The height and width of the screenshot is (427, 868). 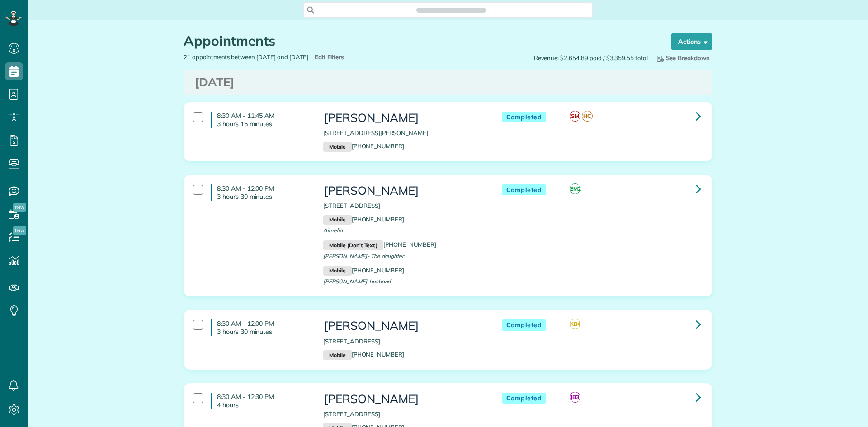 What do you see at coordinates (591, 58) in the screenshot?
I see `span: Revenue: $2,654.89 paid / $3,359.55 total` at bounding box center [591, 58].